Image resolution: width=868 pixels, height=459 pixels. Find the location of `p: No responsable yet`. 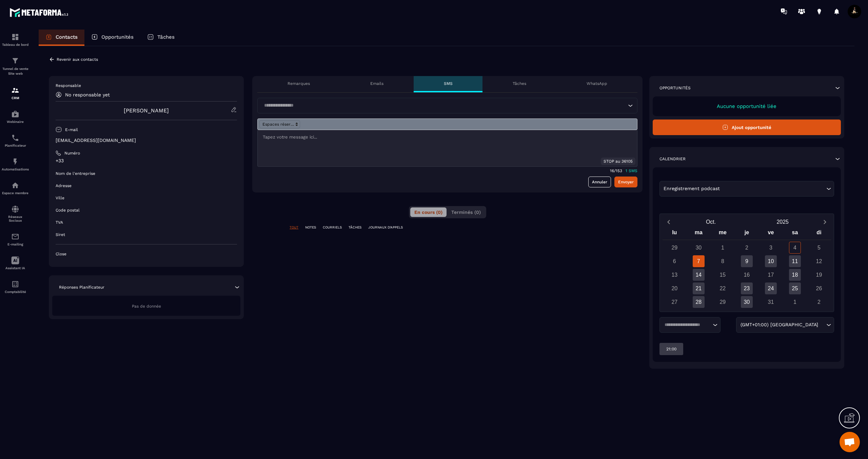

p: No responsable yet is located at coordinates (87, 95).